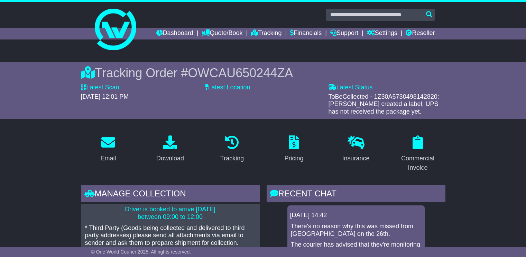  What do you see at coordinates (170, 149) in the screenshot?
I see `a: Download` at bounding box center [170, 149].